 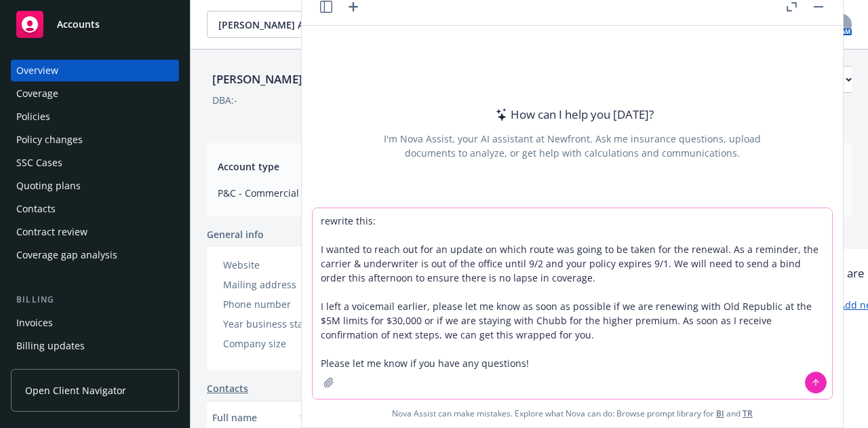 I want to click on span: Nova Assist can make mistakes. Explore what Nova can do: Browse prompt library for and, so click(x=572, y=413).